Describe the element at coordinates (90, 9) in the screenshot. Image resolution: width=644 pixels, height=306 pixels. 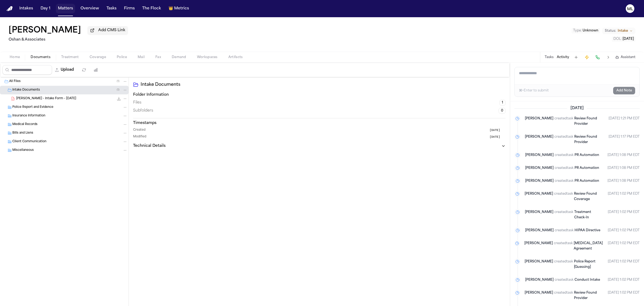
I see `a: Overview` at that location.